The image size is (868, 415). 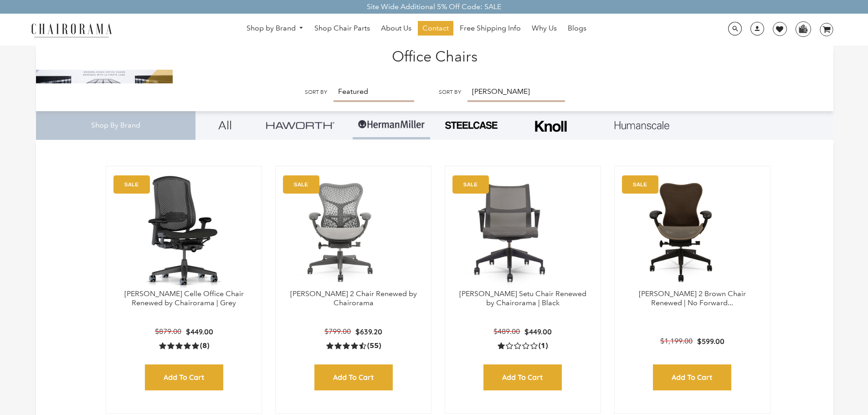 What do you see at coordinates (396, 28) in the screenshot?
I see `a: About Us` at bounding box center [396, 28].